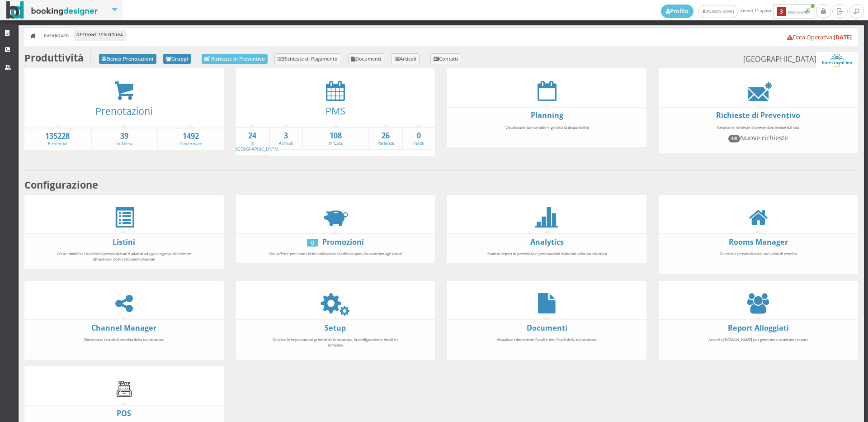 Image resolution: width=868 pixels, height=422 pixels. Describe the element at coordinates (52, 10) in the screenshot. I see `img: BookingDesigner.com` at that location.